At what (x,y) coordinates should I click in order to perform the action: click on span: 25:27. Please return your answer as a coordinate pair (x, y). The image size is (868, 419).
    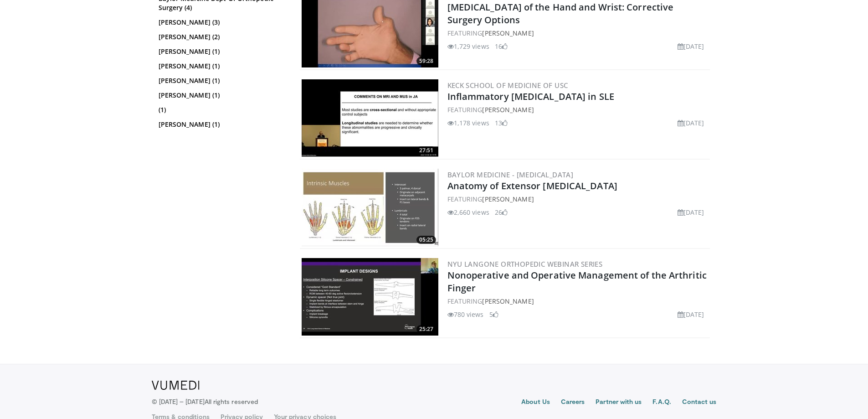
    Looking at the image, I should click on (426, 329).